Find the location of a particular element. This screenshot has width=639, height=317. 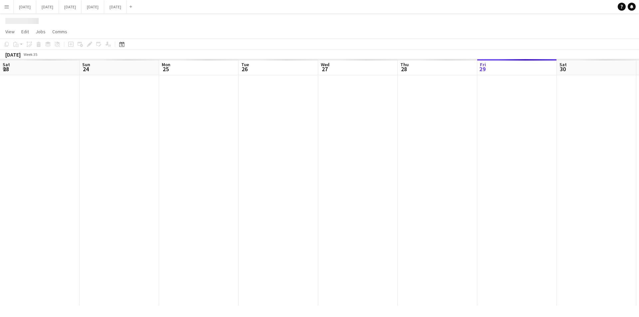

span: 29 is located at coordinates (482, 69).